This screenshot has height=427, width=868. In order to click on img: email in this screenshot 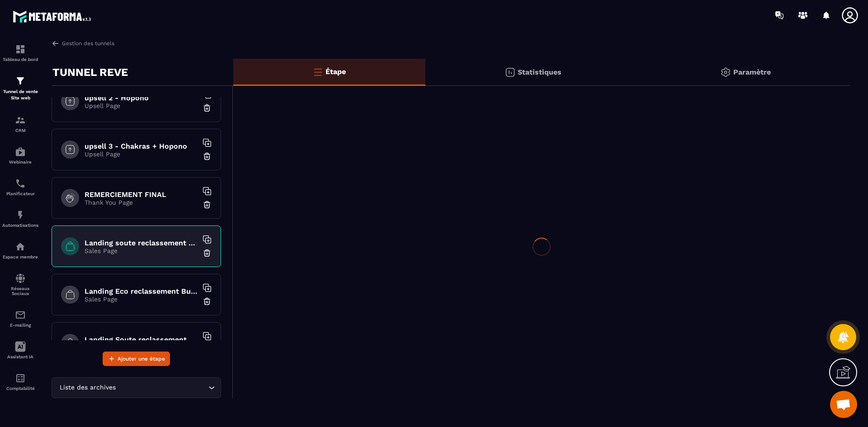, I will do `click(20, 315)`.